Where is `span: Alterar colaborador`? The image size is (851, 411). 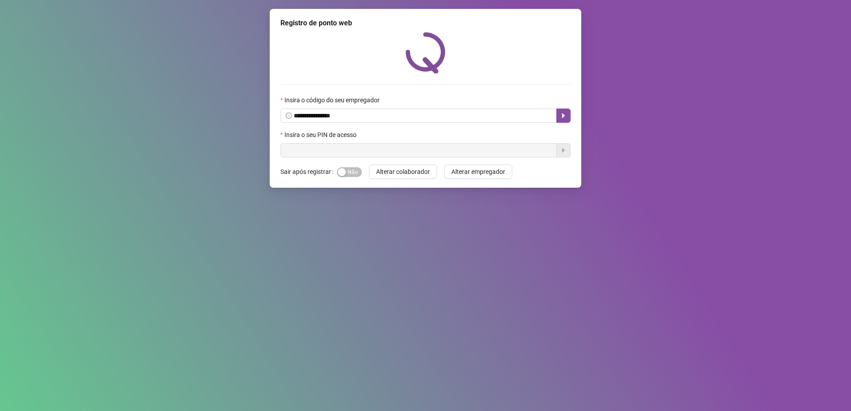 span: Alterar colaborador is located at coordinates (403, 172).